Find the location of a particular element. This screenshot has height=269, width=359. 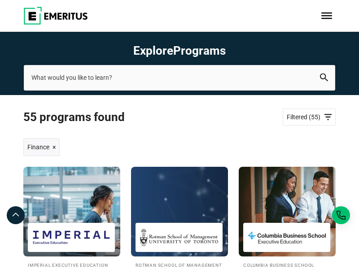

span: 55 Programs found is located at coordinates (101, 117).